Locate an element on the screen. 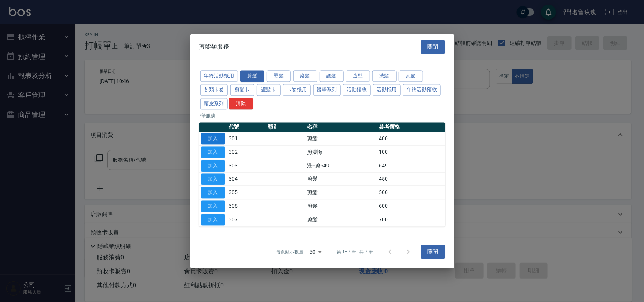 The image size is (644, 302). td: 305 is located at coordinates (247, 193).